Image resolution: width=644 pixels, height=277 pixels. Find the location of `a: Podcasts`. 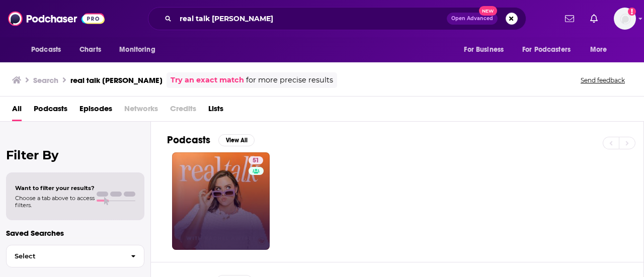

a: Podcasts is located at coordinates (50, 111).